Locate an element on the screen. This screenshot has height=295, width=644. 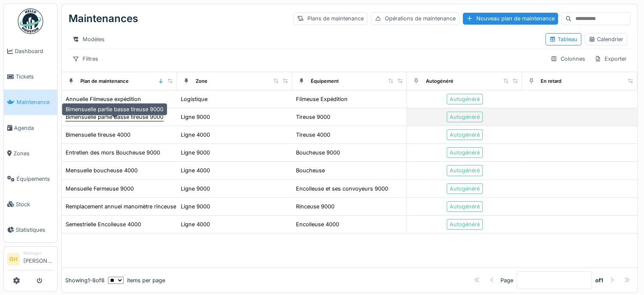
span: Maintenance is located at coordinates (35, 102).